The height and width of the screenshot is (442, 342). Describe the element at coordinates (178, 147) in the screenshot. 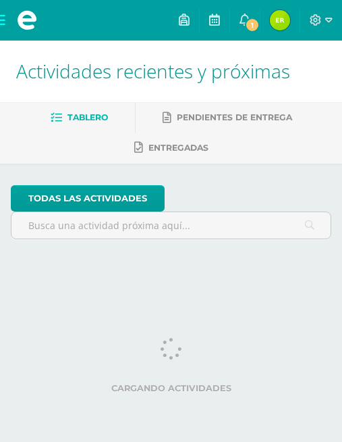

I see `span: Entregadas` at that location.